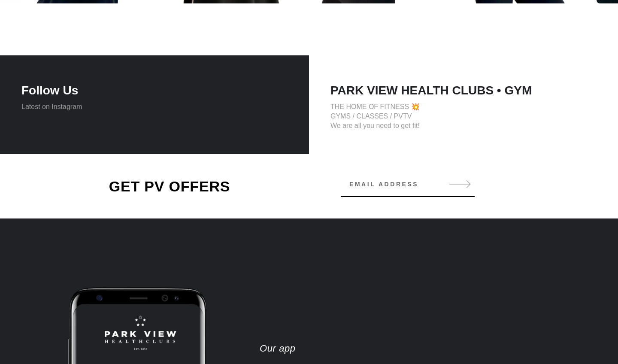 This screenshot has width=618, height=364. Describe the element at coordinates (309, 44) in the screenshot. I see `p: 14 day free trial to PVTV -` at that location.